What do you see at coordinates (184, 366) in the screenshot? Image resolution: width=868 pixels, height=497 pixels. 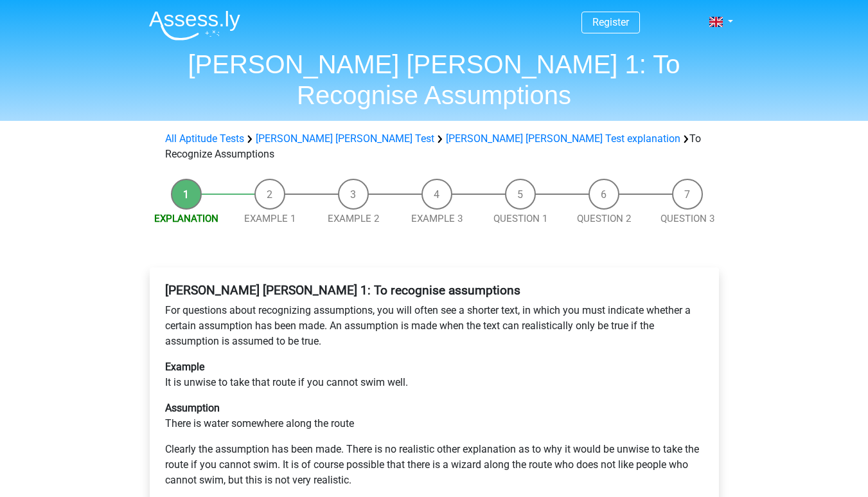 I see `b: Example` at bounding box center [184, 366].